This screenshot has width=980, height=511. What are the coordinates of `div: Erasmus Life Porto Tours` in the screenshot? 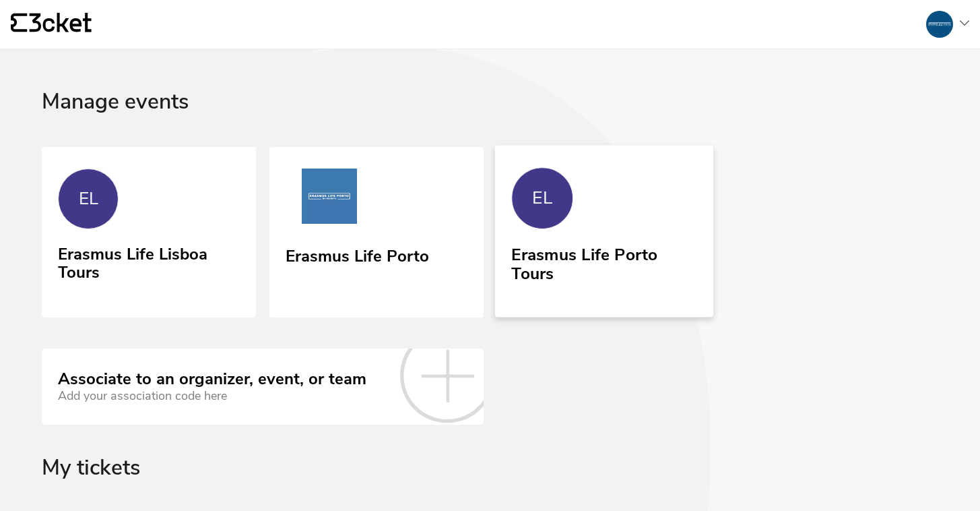 It's located at (604, 262).